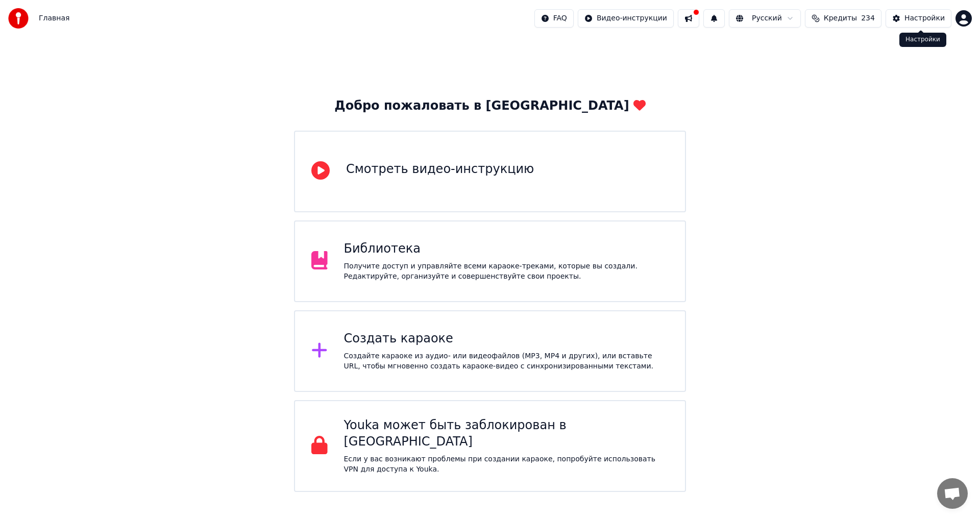 The width and height of the screenshot is (980, 519). Describe the element at coordinates (507, 464) in the screenshot. I see `p: Если у вас возникают проблемы при создании караоке, попробуйте использовать VPN для доступа к Youka.` at that location.